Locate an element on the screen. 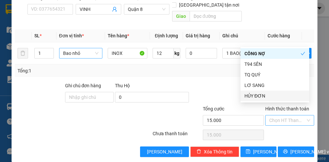 The height and width of the screenshot is (162, 329). input: 0 is located at coordinates (202, 53).